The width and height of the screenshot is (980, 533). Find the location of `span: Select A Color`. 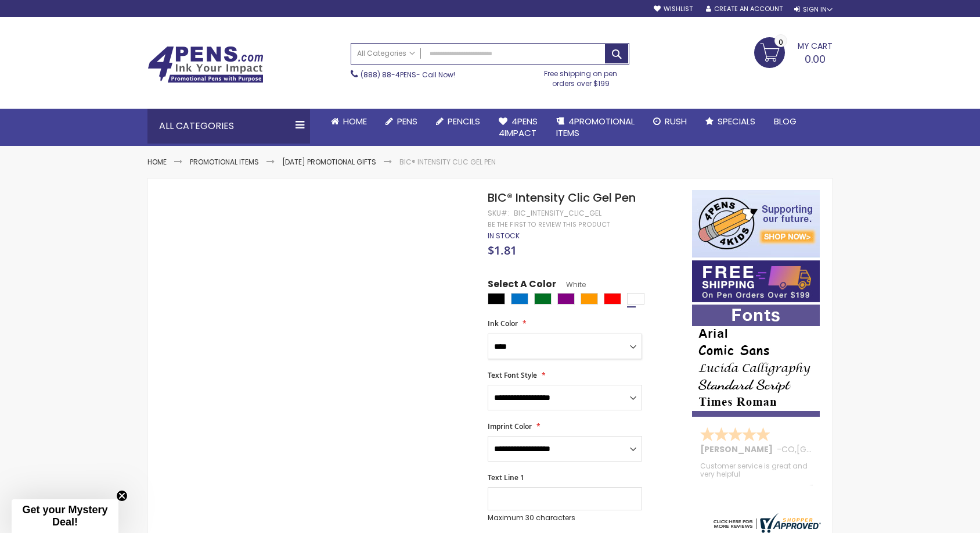

span: Select A Color is located at coordinates (522, 285).